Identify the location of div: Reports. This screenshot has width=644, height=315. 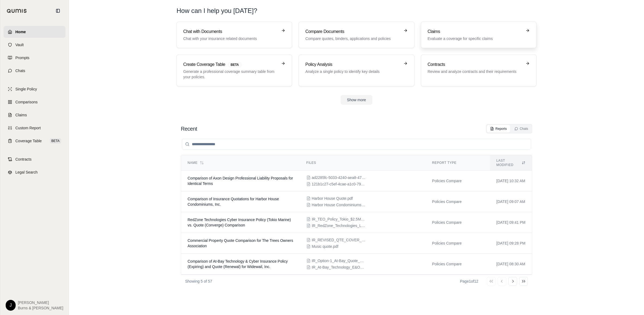
(499, 129).